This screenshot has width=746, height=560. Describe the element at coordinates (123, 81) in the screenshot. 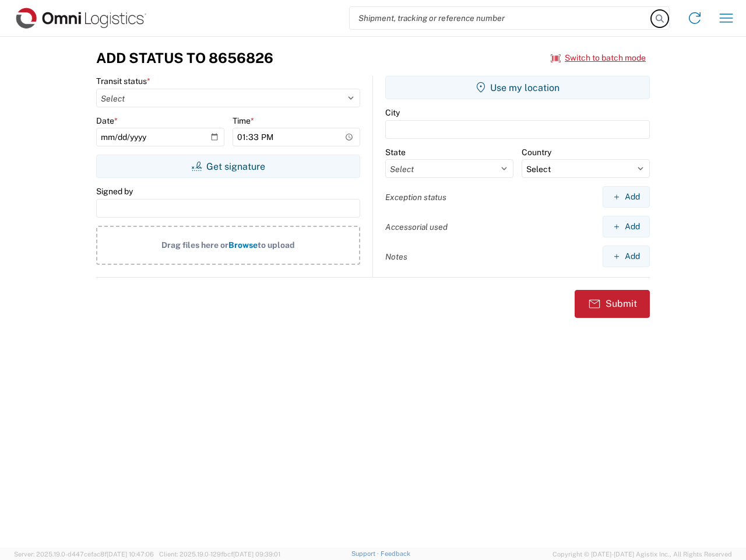

I see `label: Transit status` at that location.